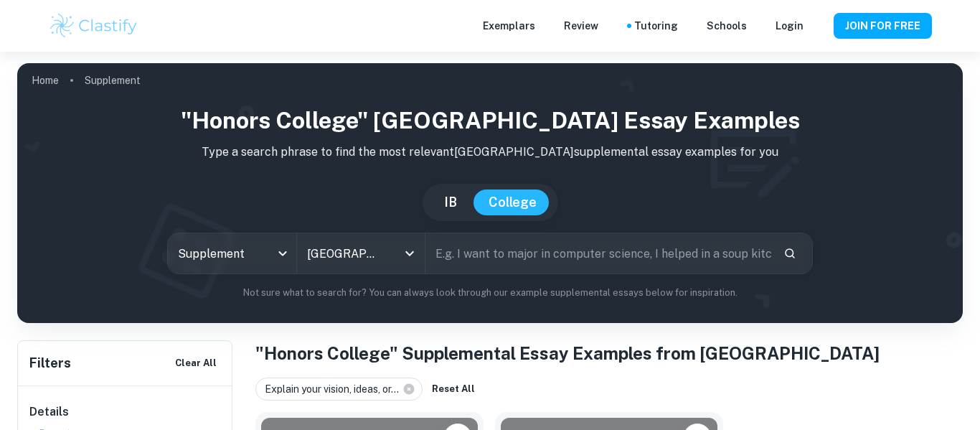  What do you see at coordinates (790, 26) in the screenshot?
I see `div: Login` at bounding box center [790, 26].